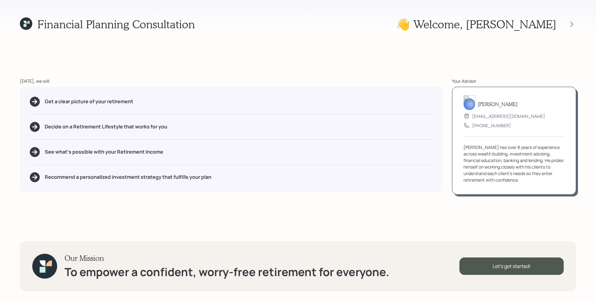 The image size is (596, 301). I want to click on h1: To empower a confident, worry-free retirement for everyone., so click(227, 272).